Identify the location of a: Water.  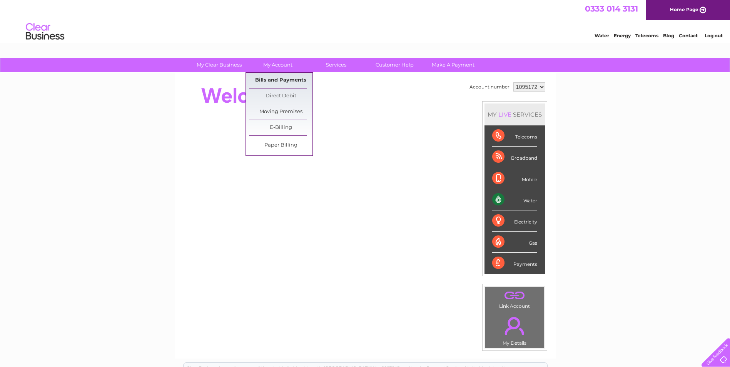
(602, 35).